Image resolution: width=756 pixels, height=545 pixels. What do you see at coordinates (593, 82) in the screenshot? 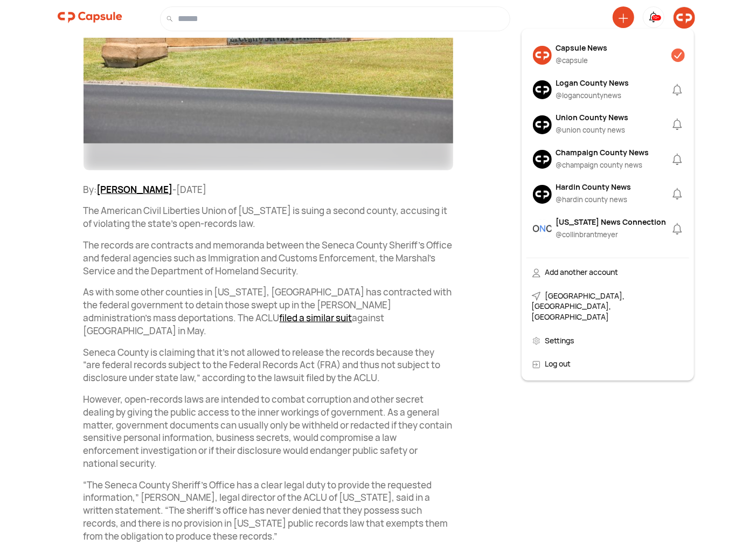
I see `div: Logan County News` at bounding box center [593, 82].